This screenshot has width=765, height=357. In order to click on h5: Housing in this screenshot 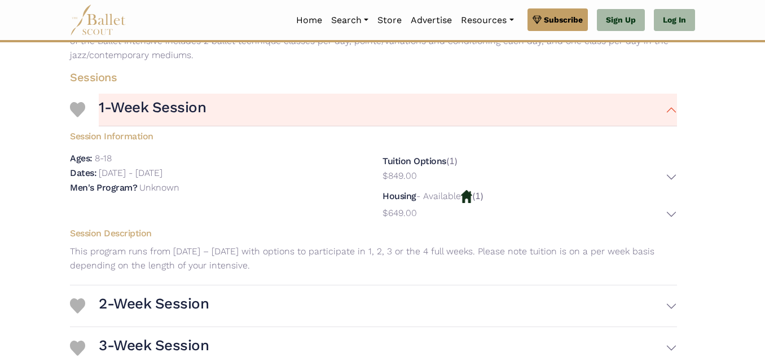, I will do `click(399, 196)`.